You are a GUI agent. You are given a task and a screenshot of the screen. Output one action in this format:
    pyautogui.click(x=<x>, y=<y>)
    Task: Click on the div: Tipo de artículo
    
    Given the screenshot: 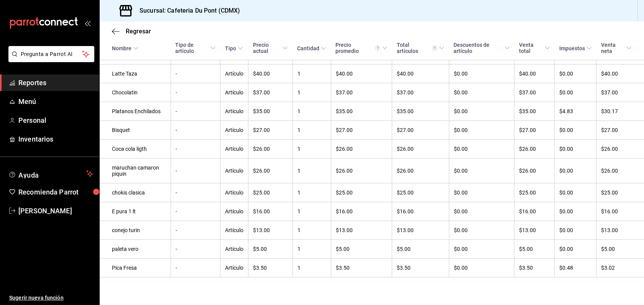 What is the action you would take?
    pyautogui.click(x=192, y=48)
    